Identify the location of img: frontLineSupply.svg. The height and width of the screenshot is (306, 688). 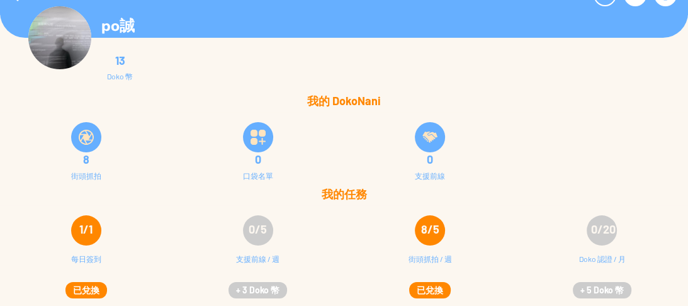
(430, 137).